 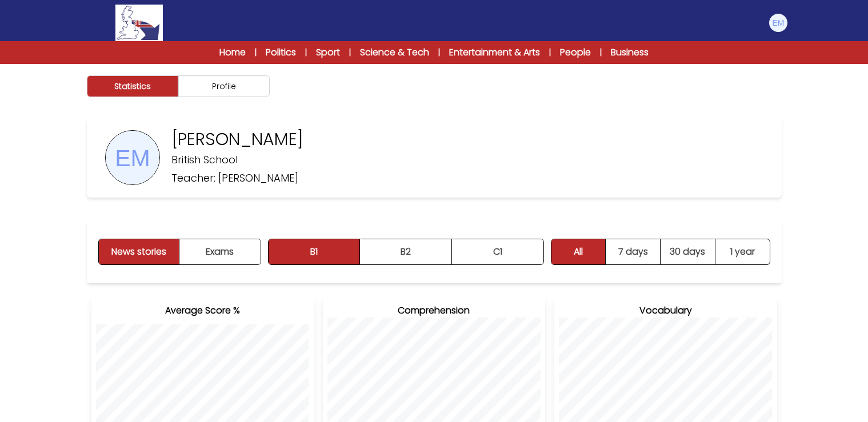 What do you see at coordinates (687, 252) in the screenshot?
I see `button: 30 days` at bounding box center [687, 252].